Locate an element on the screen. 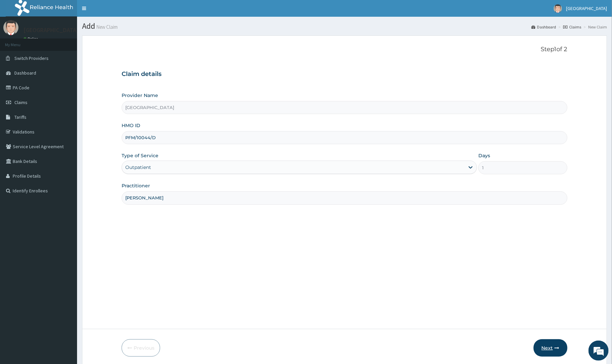 The height and width of the screenshot is (364, 612). h1: Add is located at coordinates (345, 26).